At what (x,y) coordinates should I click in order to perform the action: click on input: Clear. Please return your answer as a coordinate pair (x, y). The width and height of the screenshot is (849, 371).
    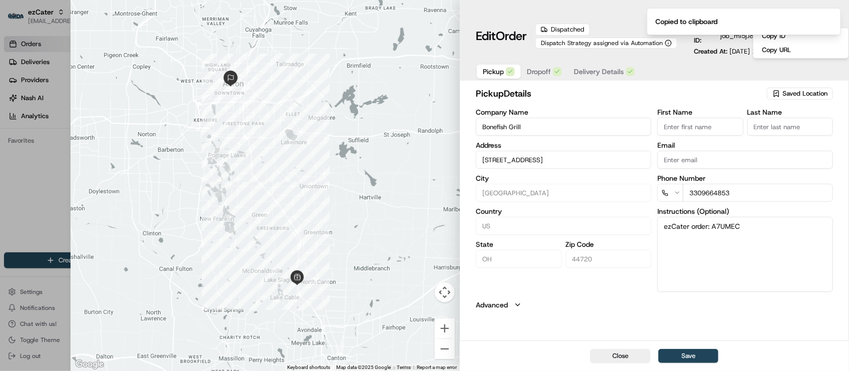
    Looking at the image, I should click on (96, 70).